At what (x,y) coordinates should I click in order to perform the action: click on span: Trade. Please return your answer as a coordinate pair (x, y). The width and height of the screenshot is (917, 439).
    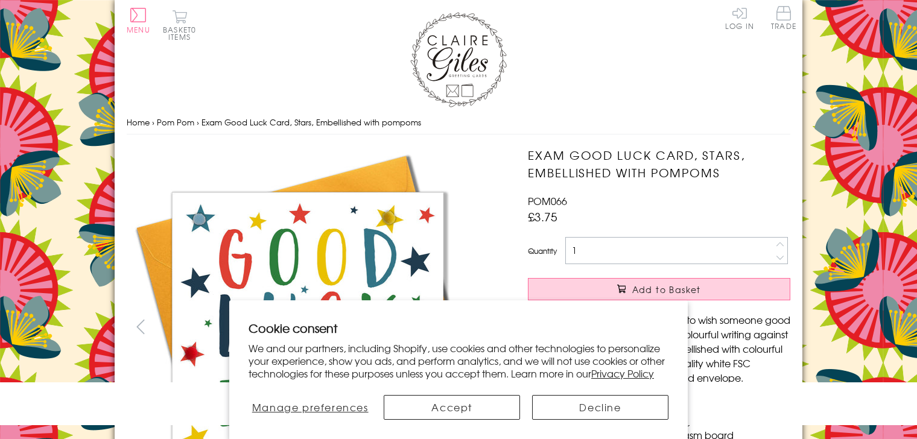
    Looking at the image, I should click on (784, 17).